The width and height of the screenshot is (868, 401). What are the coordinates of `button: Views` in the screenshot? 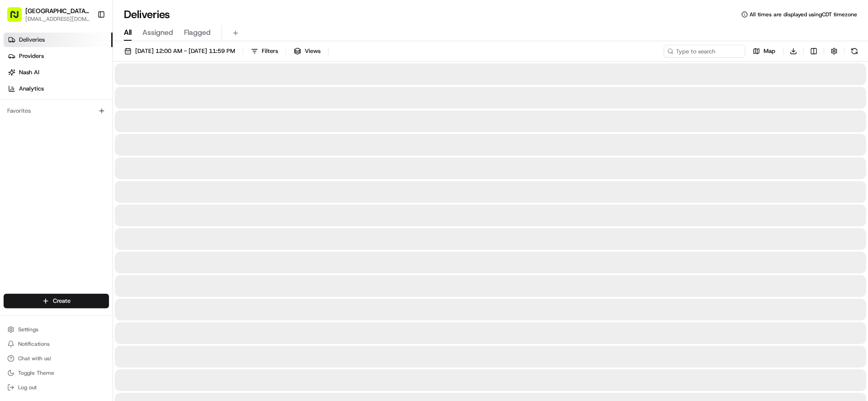 It's located at (307, 51).